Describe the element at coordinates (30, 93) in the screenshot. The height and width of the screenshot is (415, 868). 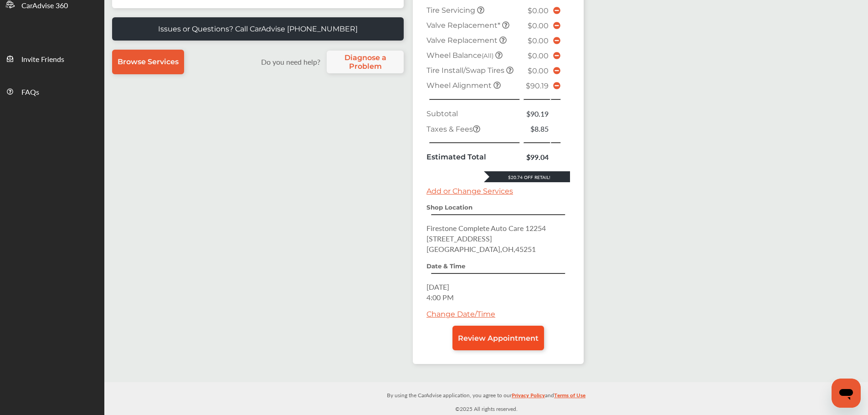
I see `span: FAQs` at that location.